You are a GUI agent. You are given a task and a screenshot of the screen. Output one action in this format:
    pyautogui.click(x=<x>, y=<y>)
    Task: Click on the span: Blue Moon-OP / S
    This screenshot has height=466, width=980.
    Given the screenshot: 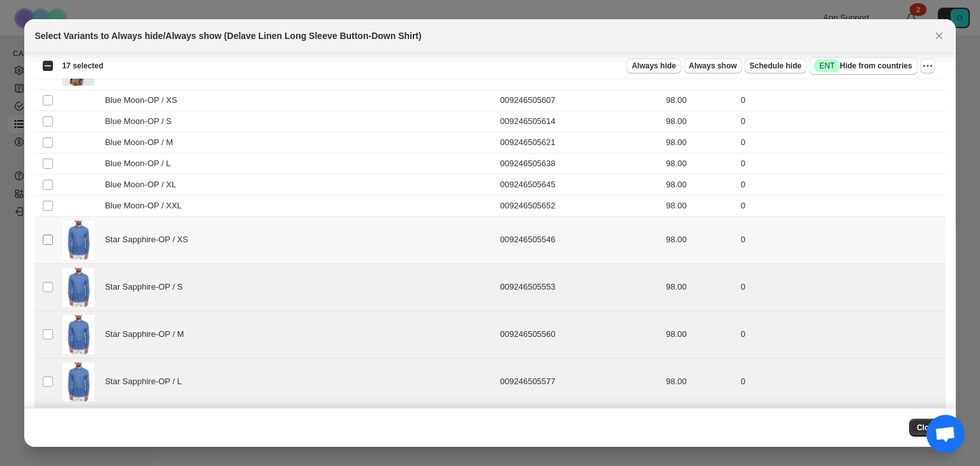 What is the action you would take?
    pyautogui.click(x=141, y=122)
    